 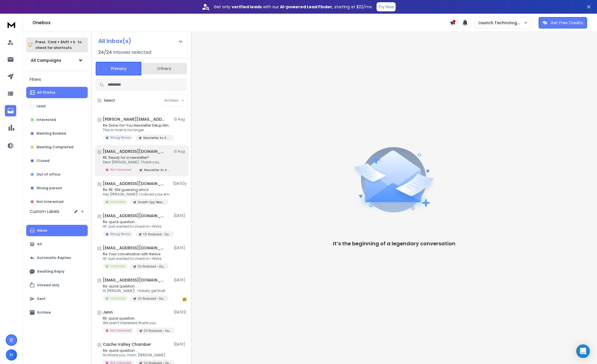 I want to click on button: Sent, so click(x=57, y=299).